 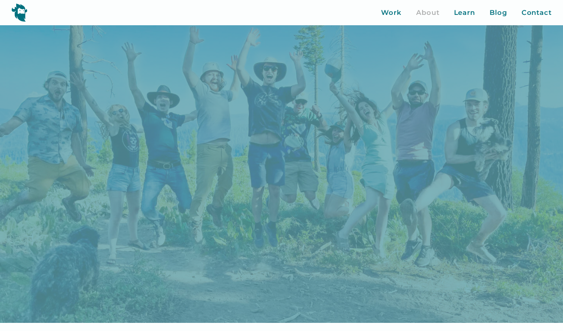 I want to click on a: Contact, so click(x=536, y=13).